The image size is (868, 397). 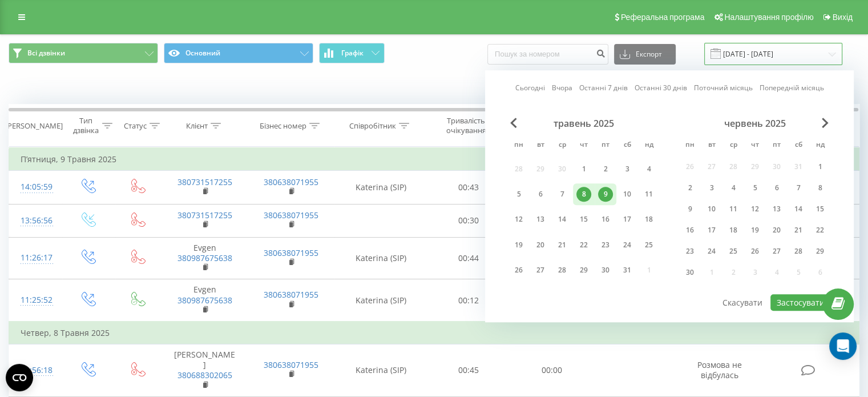 I want to click on div: 13:56:56, so click(x=36, y=221).